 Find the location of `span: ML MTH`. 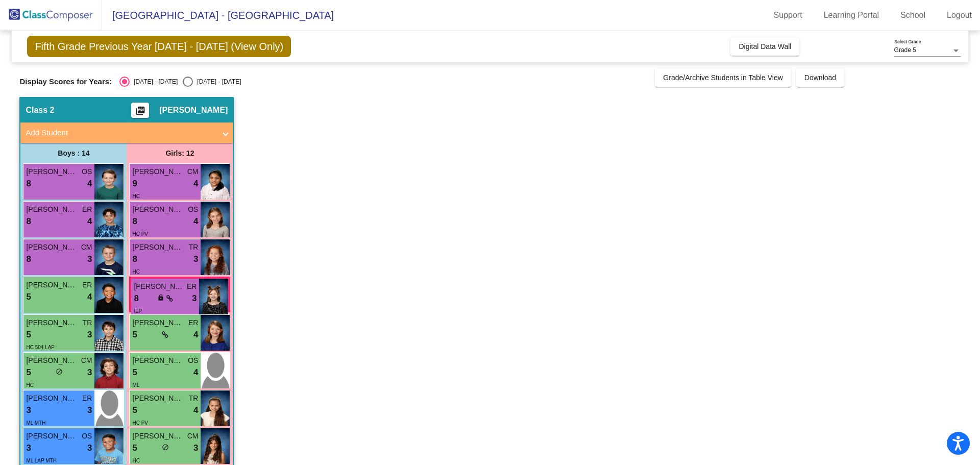

span: ML MTH is located at coordinates (36, 422).